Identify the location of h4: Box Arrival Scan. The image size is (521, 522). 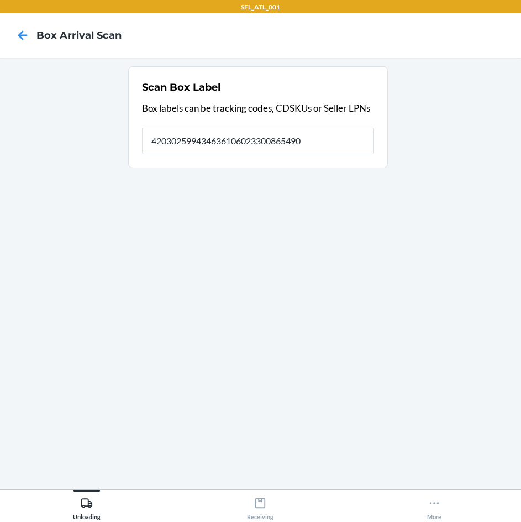
(79, 35).